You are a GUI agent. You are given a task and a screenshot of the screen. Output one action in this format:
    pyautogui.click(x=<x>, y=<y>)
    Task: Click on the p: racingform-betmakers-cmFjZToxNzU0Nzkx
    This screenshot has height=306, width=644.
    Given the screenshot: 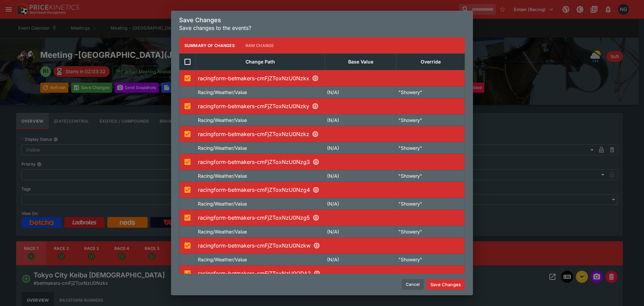 What is the action you would take?
    pyautogui.click(x=330, y=78)
    